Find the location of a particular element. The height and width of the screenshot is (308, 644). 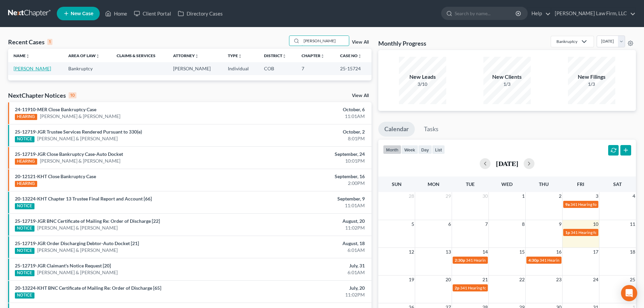

div: 11:01AM is located at coordinates (309, 117).